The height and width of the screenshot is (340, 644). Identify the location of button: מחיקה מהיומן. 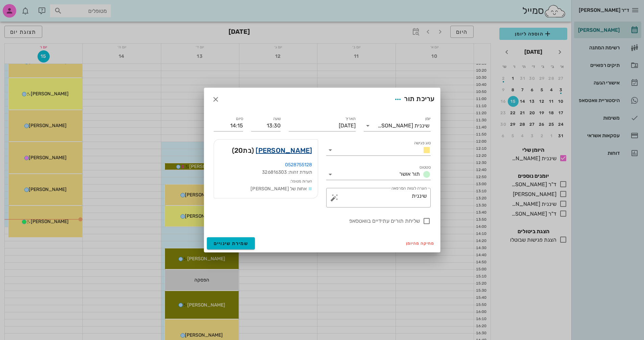
(420, 243).